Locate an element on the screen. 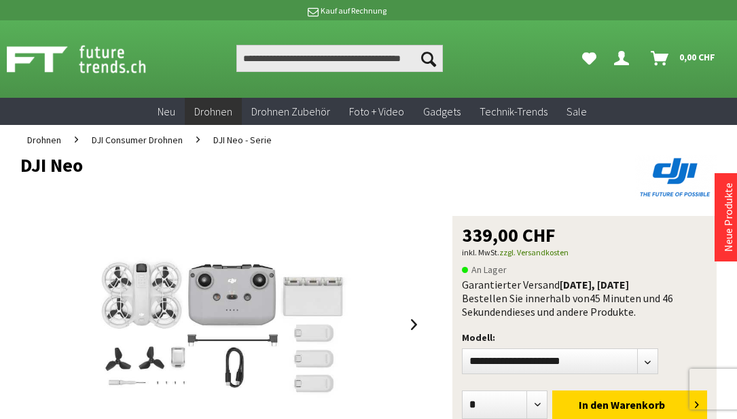  img: DJI is located at coordinates (676, 177).